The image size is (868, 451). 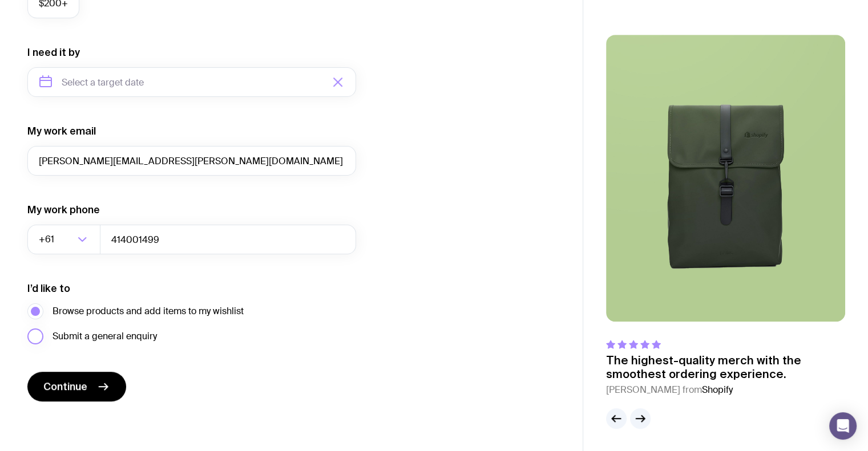 What do you see at coordinates (228, 240) in the screenshot?
I see `input: 0400123456` at bounding box center [228, 240].